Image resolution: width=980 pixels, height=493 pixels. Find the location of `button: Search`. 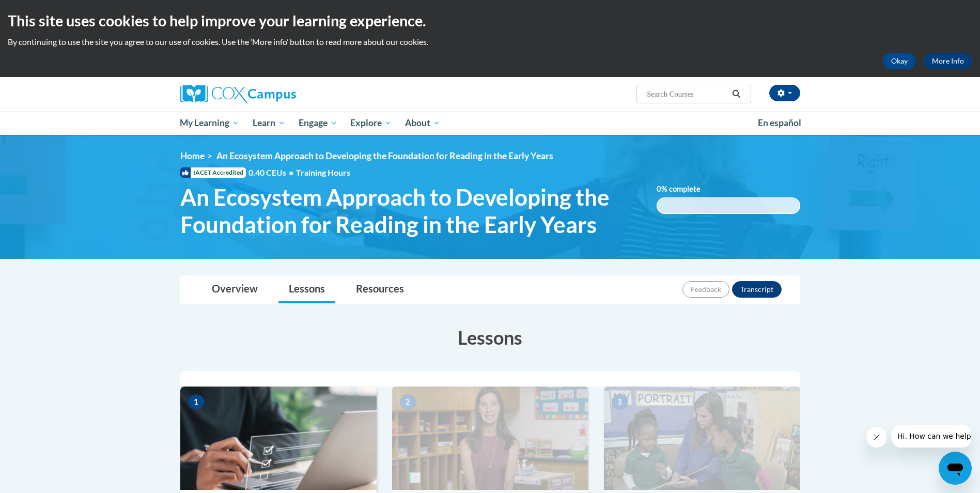

button: Search is located at coordinates (737, 94).